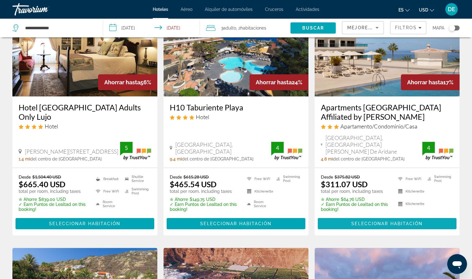 Image resolution: width=472 pixels, height=279 pixels. What do you see at coordinates (379, 28) in the screenshot?
I see `span: Mejores descuentos` at bounding box center [379, 28].